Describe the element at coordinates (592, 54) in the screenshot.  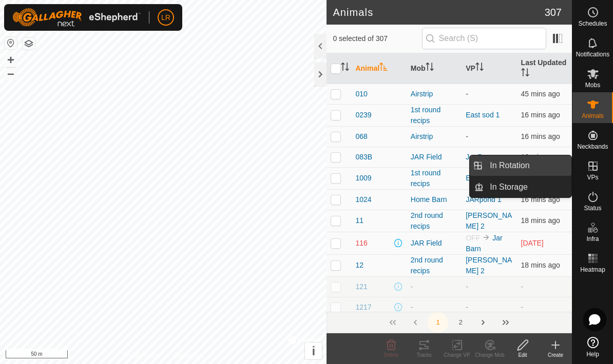
I see `span: Notifications` at that location.